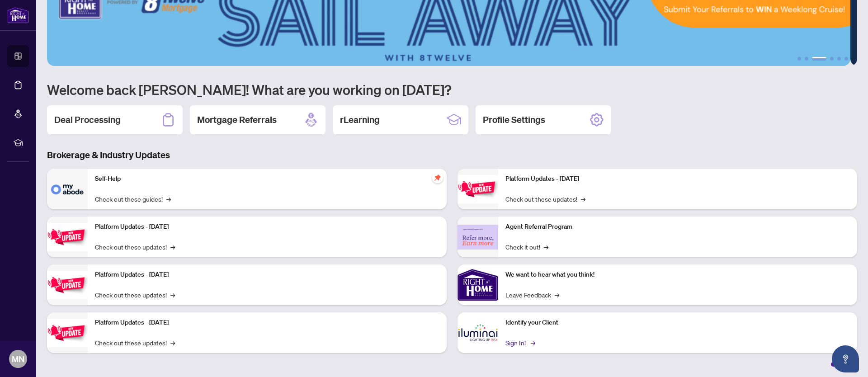  I want to click on h2: rLearning, so click(360, 120).